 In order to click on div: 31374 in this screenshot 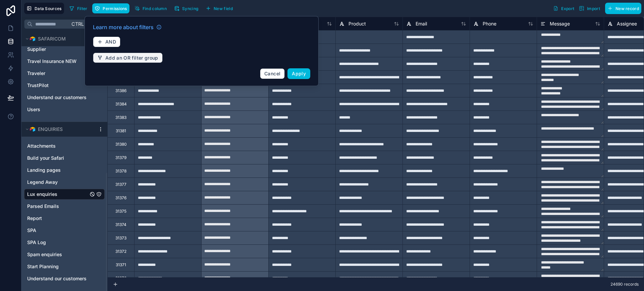, I will do `click(121, 225)`.